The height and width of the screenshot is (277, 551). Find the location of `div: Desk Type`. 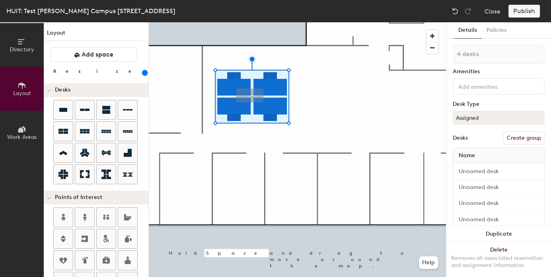

div: Desk Type is located at coordinates (499, 104).